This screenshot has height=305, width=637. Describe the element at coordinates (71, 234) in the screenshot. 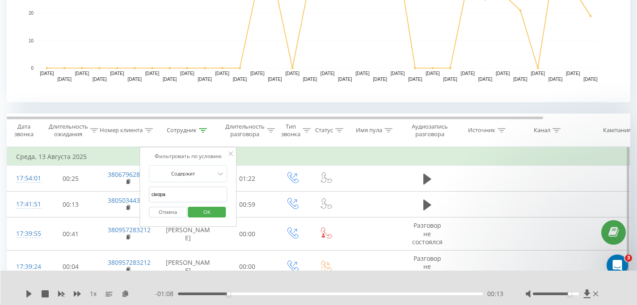

I see `td: 00:41` at that location.